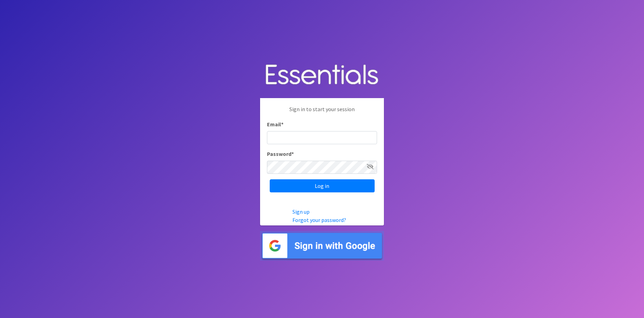  What do you see at coordinates (301, 211) in the screenshot?
I see `a: Sign up` at bounding box center [301, 211].